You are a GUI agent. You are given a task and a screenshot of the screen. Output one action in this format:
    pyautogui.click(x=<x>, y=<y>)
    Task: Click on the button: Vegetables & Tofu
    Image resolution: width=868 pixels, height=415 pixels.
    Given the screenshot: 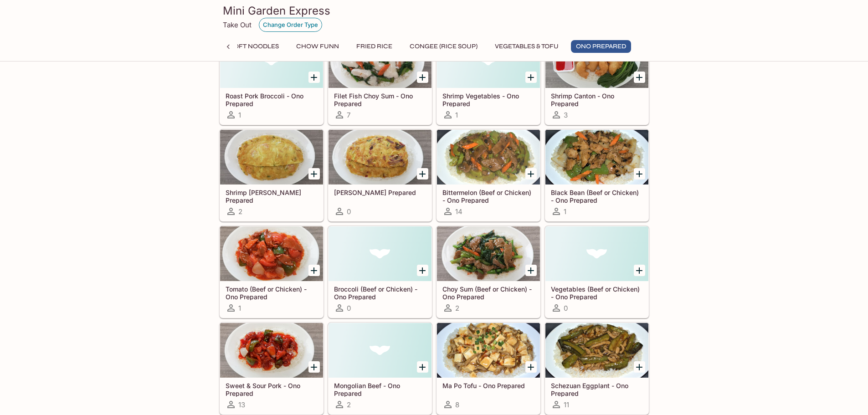 What is the action you would take?
    pyautogui.click(x=527, y=46)
    